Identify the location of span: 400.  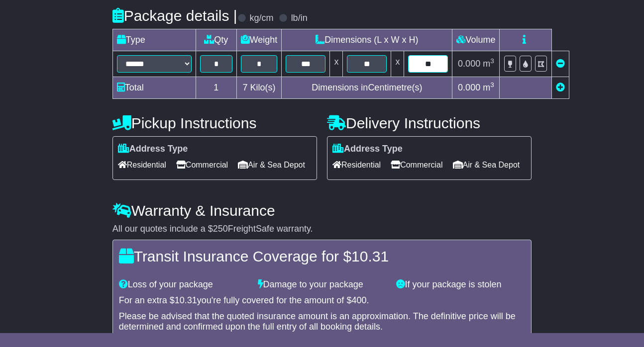
(359, 301).